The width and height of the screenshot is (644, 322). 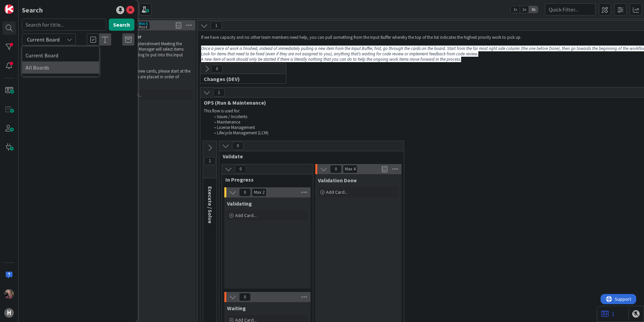 I want to click on div: H, so click(x=9, y=313).